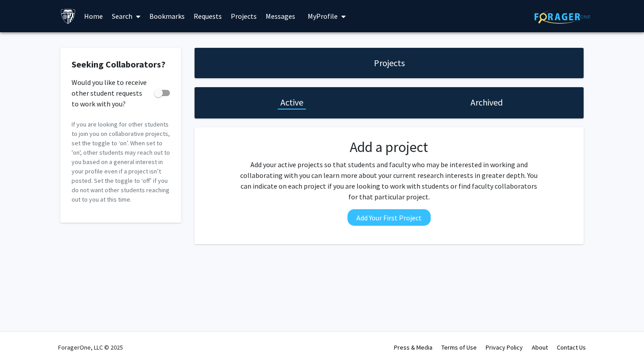 This screenshot has width=644, height=363. Describe the element at coordinates (571, 348) in the screenshot. I see `a: Contact Us` at that location.